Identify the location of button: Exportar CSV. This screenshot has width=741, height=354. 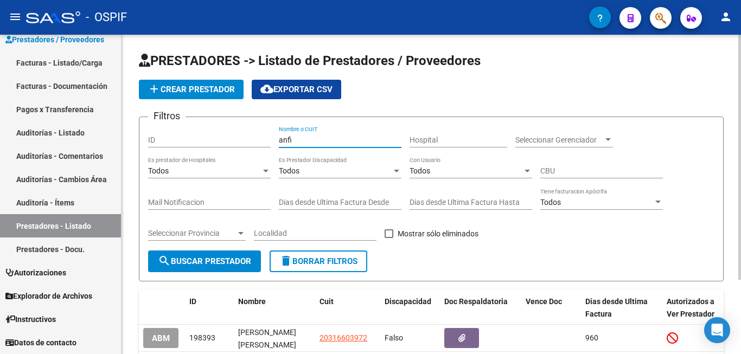
(296, 90).